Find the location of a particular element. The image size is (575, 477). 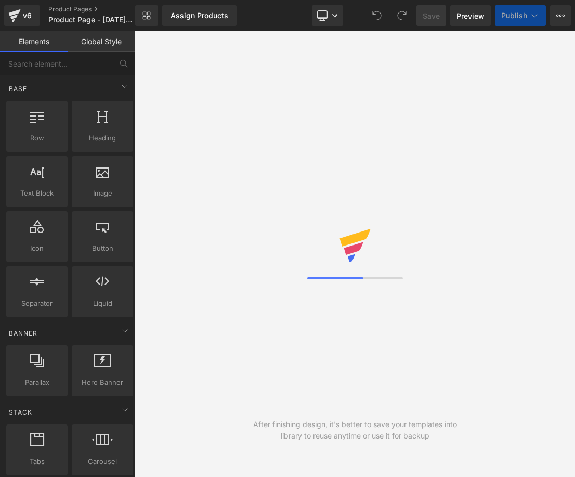

span: Hero Banner is located at coordinates (103, 382).